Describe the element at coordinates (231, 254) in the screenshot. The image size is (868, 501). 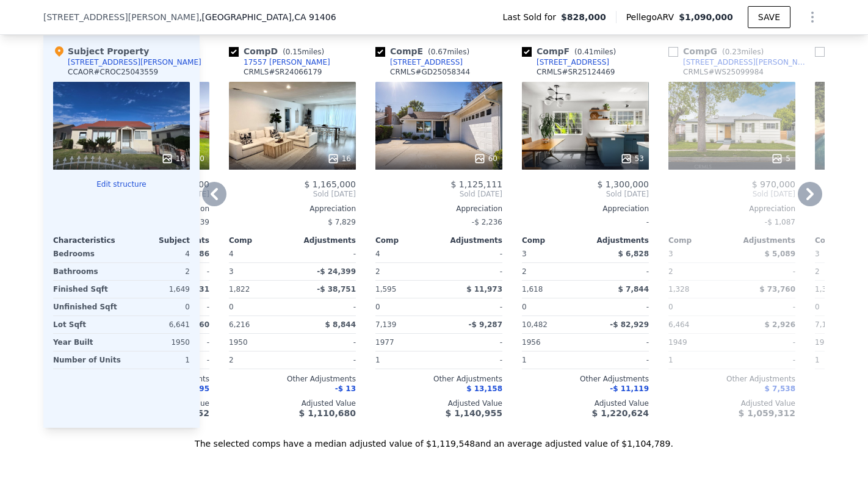
I see `span: 4` at that location.